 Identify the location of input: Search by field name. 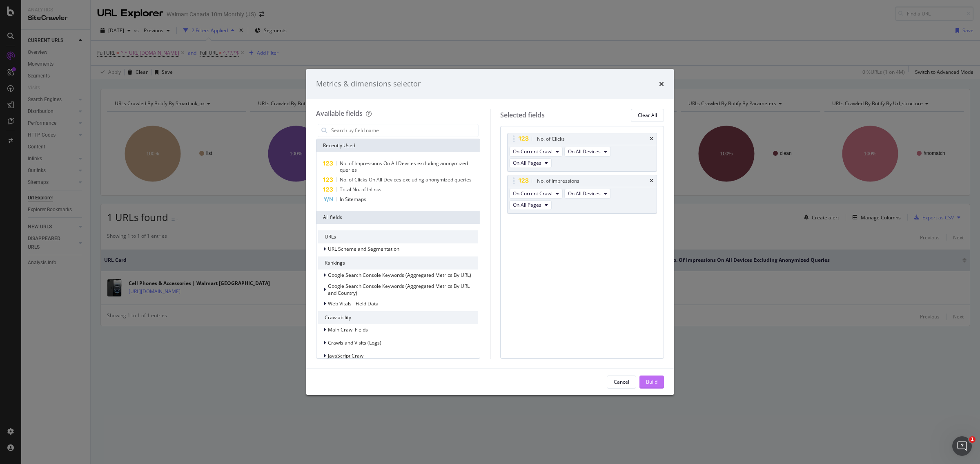
(404, 130).